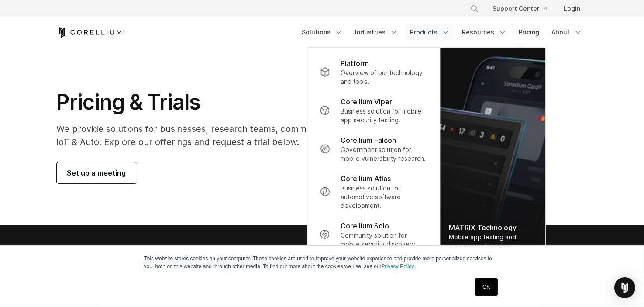 This screenshot has height=307, width=644. Describe the element at coordinates (384, 154) in the screenshot. I see `p: Government solution for mobile vulnerability research.` at that location.